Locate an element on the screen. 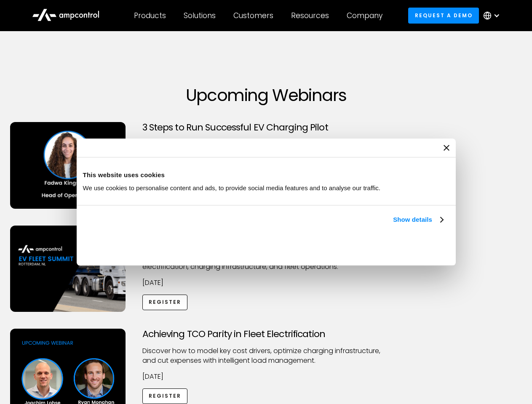 Image resolution: width=532 pixels, height=404 pixels. span: We use cookies to personalise content and ads, to provide social media features and to analyse ou... is located at coordinates (232, 188).